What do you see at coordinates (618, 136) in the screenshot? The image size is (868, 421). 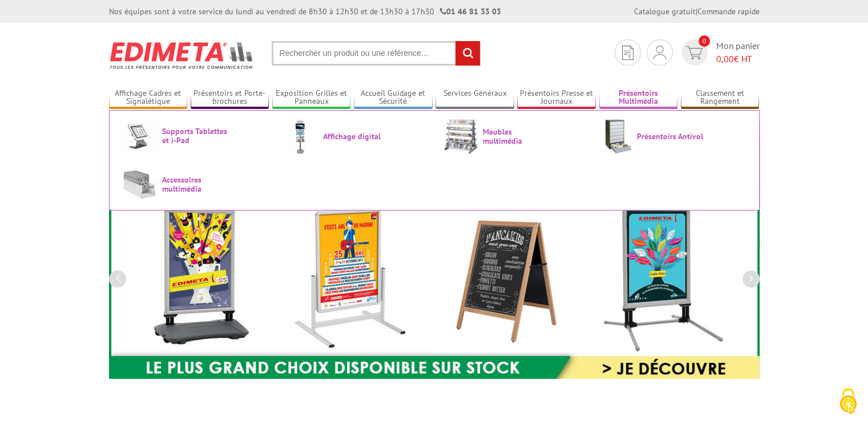 I see `img: Présentoirs Antivol` at bounding box center [618, 136].